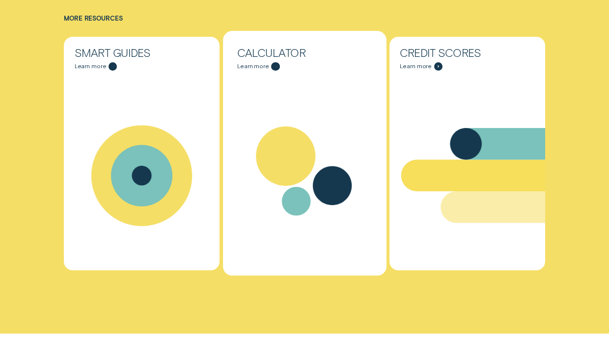  I want to click on a: Smart Guides - Learn more, so click(141, 153).